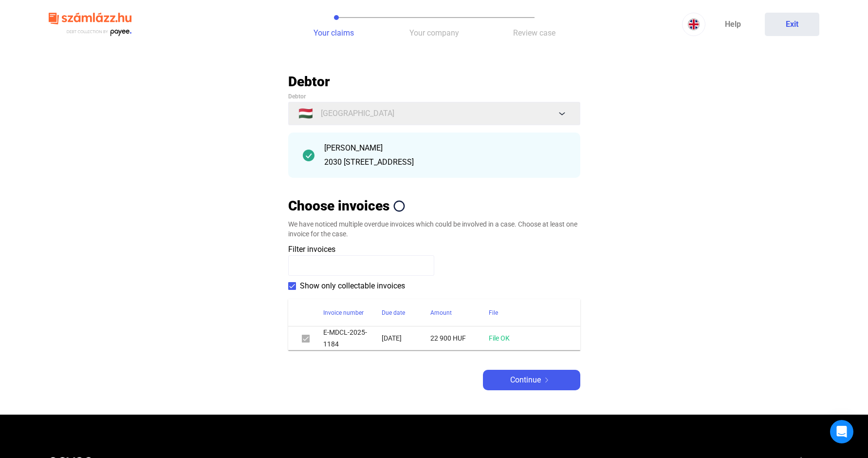 This screenshot has height=458, width=868. Describe the element at coordinates (694, 24) in the screenshot. I see `button: EN` at that location.